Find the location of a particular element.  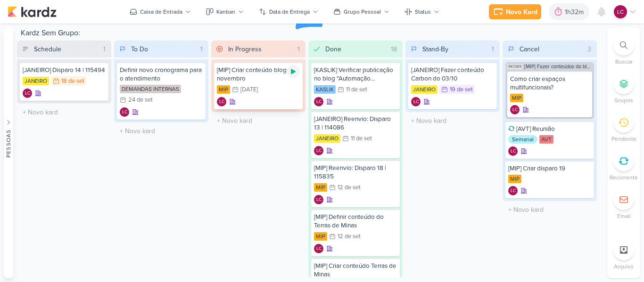

div: Definir novo cronograma para o atendimento is located at coordinates (161, 75).